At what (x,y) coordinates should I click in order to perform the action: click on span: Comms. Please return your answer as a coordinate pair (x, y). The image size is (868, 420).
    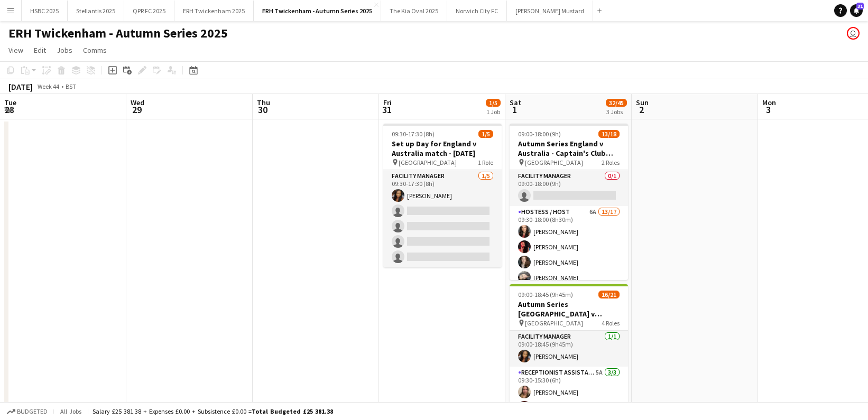
    Looking at the image, I should click on (94, 50).